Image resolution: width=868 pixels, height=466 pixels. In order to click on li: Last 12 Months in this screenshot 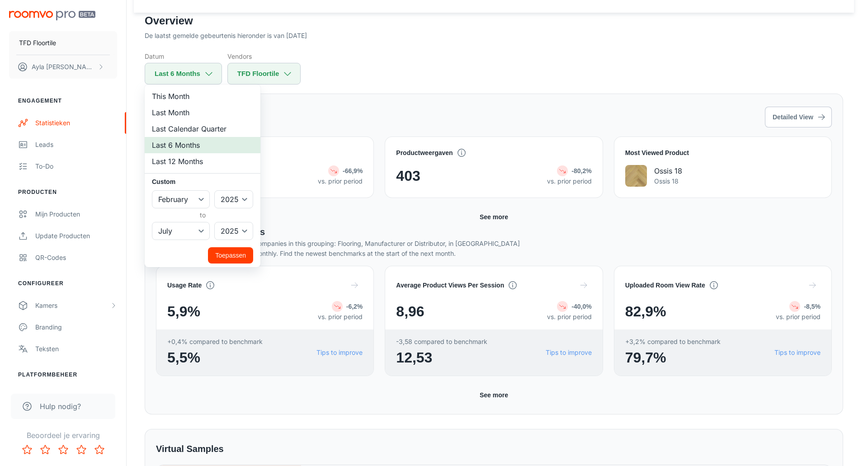, I will do `click(202, 162)`.